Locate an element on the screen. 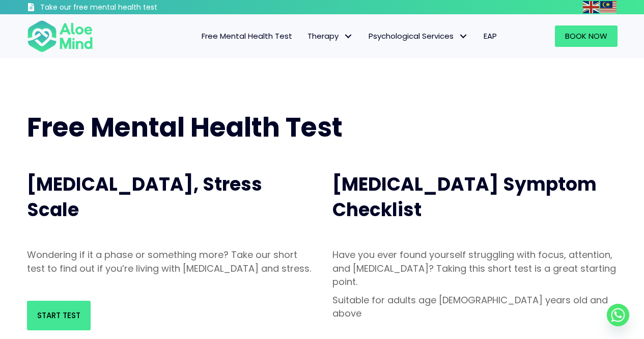 The width and height of the screenshot is (644, 339). a: Psychological ServicesPsychological Services: submenu is located at coordinates (418, 37).